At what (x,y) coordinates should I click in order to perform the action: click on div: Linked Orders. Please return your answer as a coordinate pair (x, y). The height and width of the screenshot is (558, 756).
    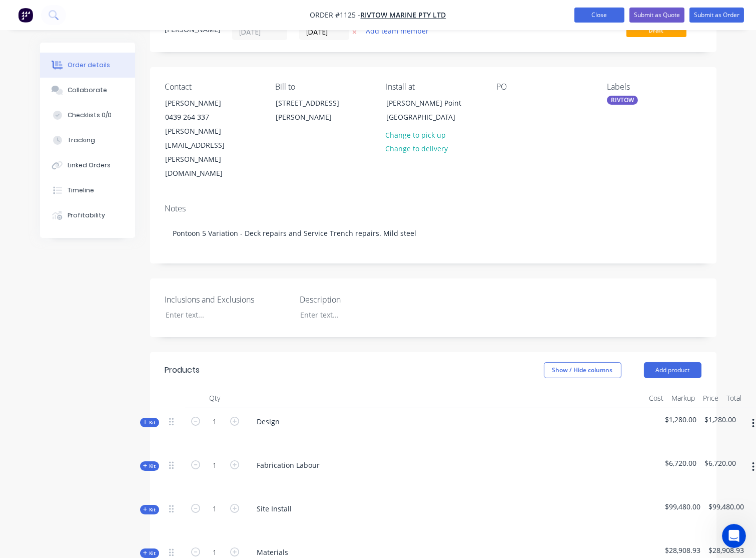
    Looking at the image, I should click on (89, 165).